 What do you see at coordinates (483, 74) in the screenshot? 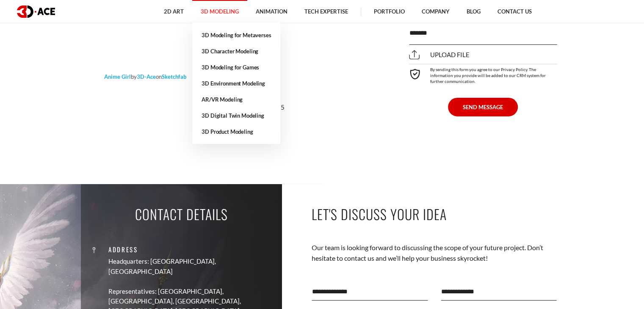
I see `div: By sending this form you agree to our Privacy Policy. The information you provide will be added t...` at bounding box center [483, 74].